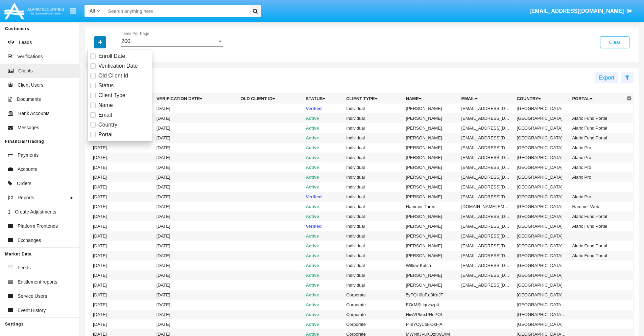 This screenshot has width=644, height=336. I want to click on span: 200, so click(126, 41).